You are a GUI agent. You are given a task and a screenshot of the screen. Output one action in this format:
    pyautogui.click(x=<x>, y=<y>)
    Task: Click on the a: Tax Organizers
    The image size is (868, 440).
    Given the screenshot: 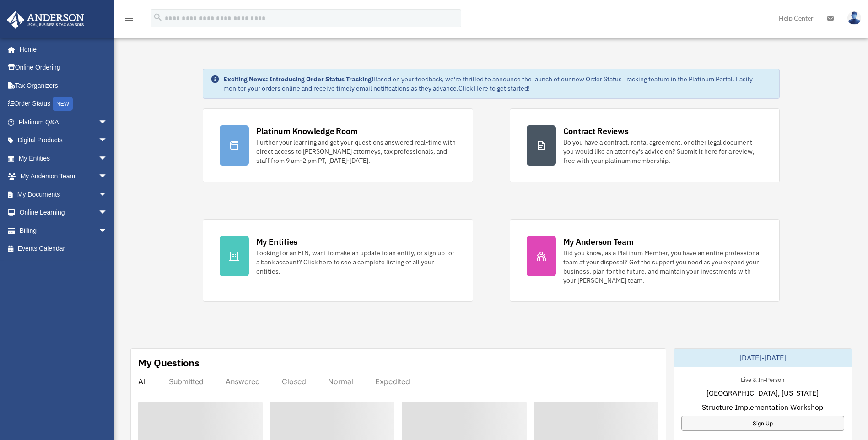 What is the action you would take?
    pyautogui.click(x=64, y=85)
    